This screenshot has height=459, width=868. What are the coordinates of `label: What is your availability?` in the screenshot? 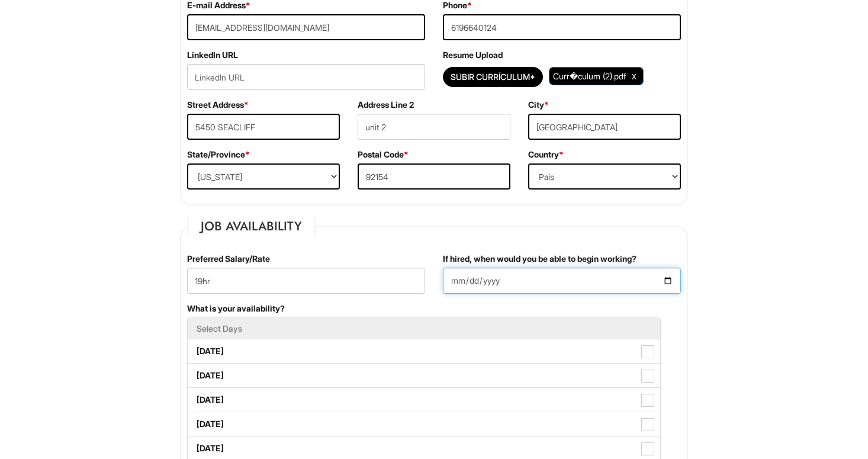 It's located at (236, 308).